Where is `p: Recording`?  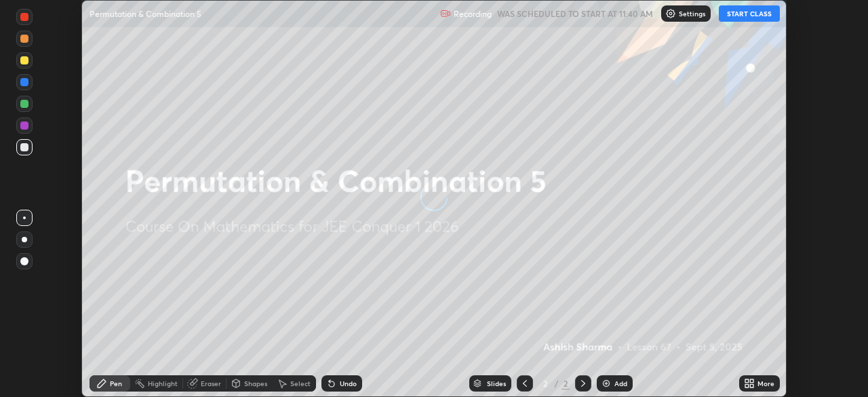
p: Recording is located at coordinates (473, 14).